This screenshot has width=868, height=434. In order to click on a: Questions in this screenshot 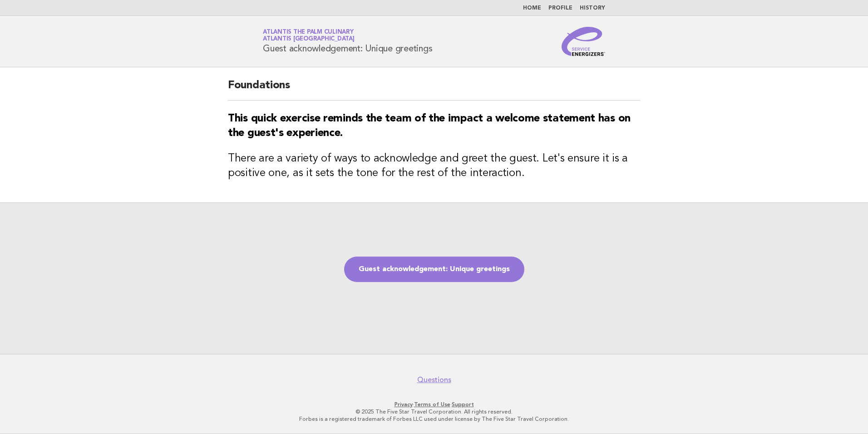, I will do `click(434, 379)`.